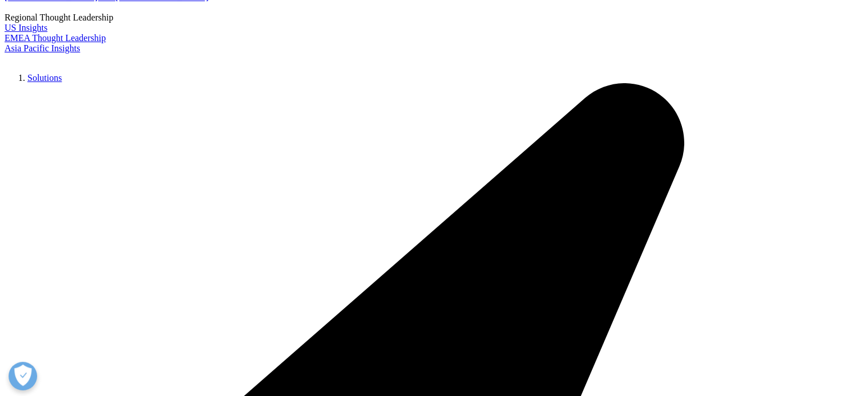  I want to click on a: US Insights, so click(26, 27).